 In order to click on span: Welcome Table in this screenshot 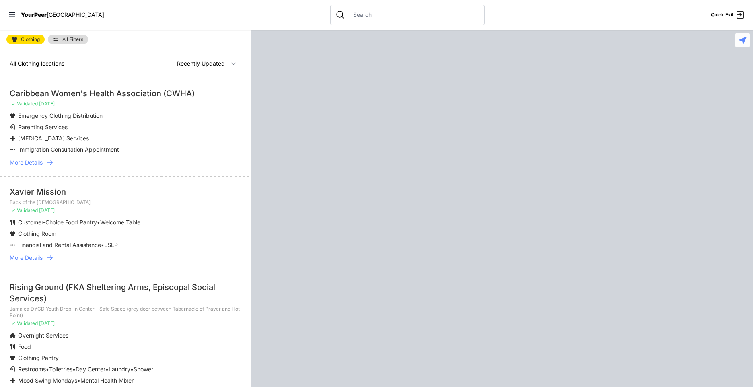, I will do `click(120, 222)`.